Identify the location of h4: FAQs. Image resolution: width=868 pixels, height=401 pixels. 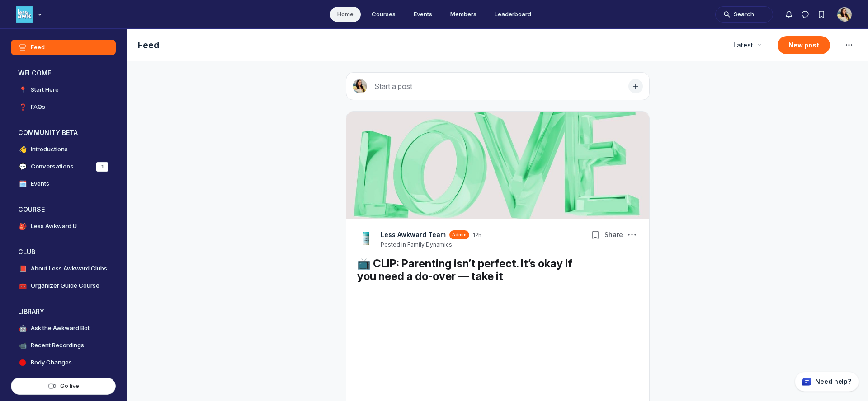
(38, 107).